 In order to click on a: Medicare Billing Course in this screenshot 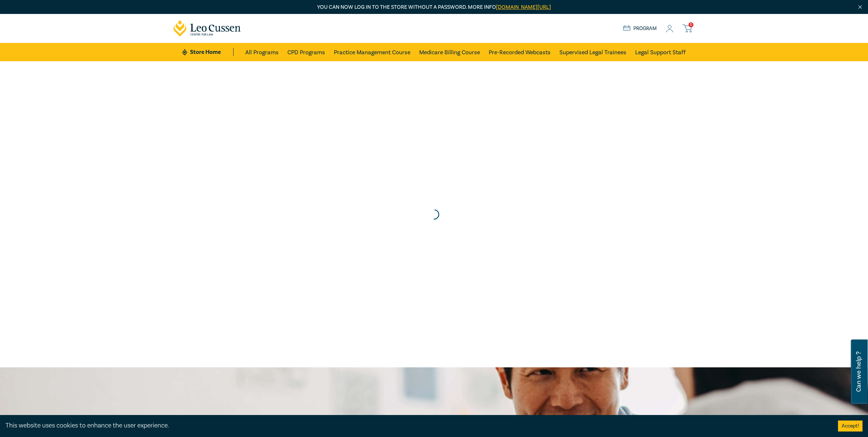, I will do `click(449, 52)`.